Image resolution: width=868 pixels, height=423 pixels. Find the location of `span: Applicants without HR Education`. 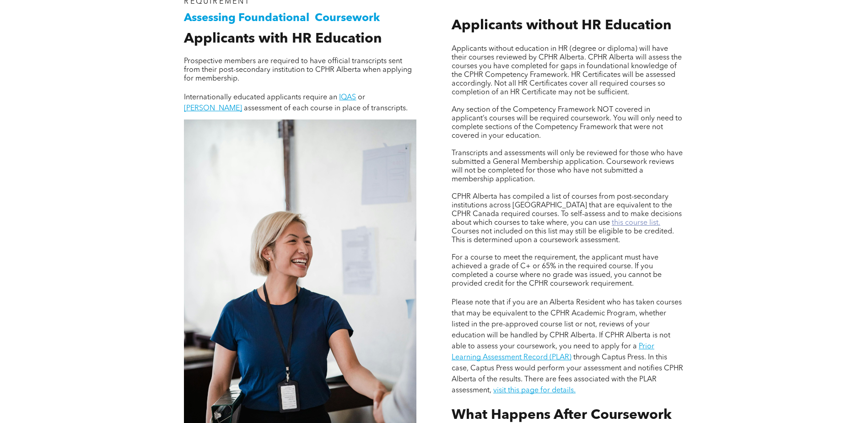

span: Applicants without HR Education is located at coordinates (562, 26).